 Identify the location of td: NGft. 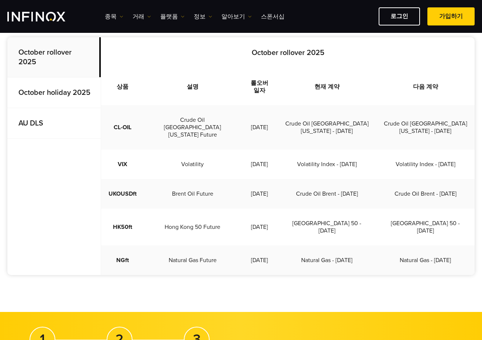
(122, 260).